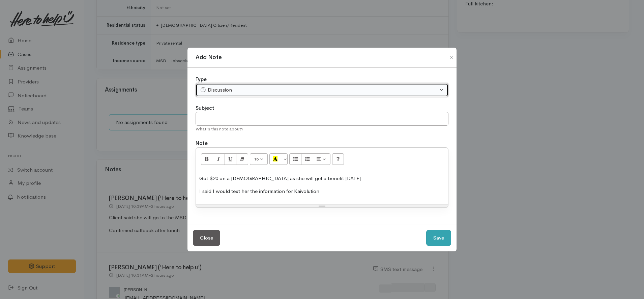 This screenshot has width=644, height=299. I want to click on h1: Add Note, so click(209, 58).